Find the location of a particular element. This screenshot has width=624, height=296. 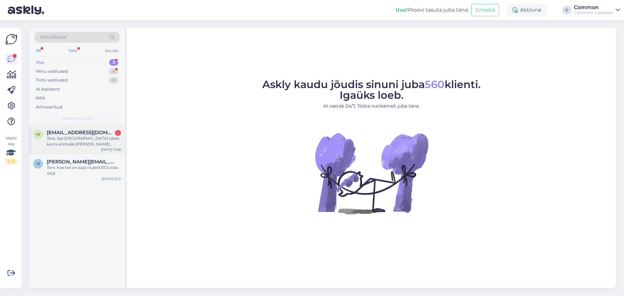

span: Uued vestlused is located at coordinates (77, 118).